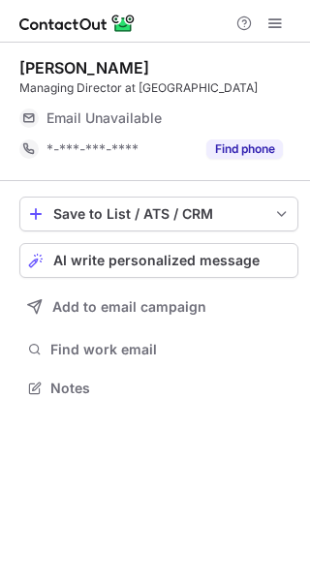 This screenshot has width=310, height=581. What do you see at coordinates (159, 350) in the screenshot?
I see `button: Find work email` at bounding box center [159, 350].